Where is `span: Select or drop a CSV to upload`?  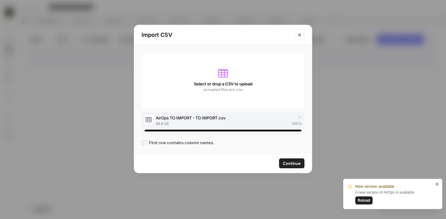 span: Select or drop a CSV to upload is located at coordinates (223, 84).